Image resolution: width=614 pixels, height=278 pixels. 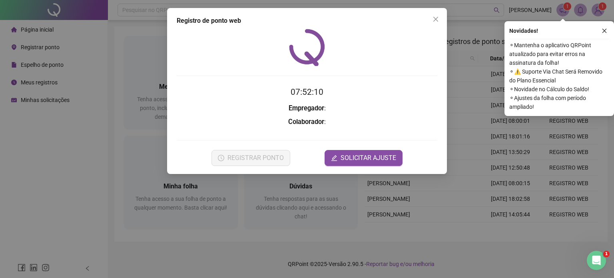 I want to click on strong: Empregador, so click(x=306, y=108).